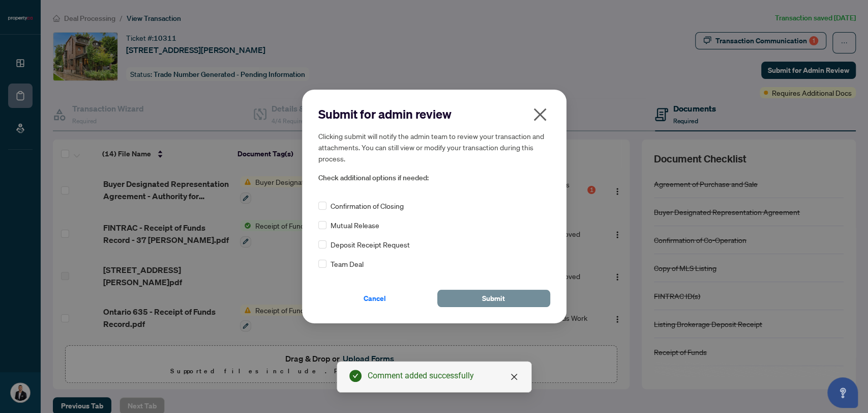 Image resolution: width=868 pixels, height=413 pixels. What do you see at coordinates (355, 225) in the screenshot?
I see `span: Mutual Release` at bounding box center [355, 225].